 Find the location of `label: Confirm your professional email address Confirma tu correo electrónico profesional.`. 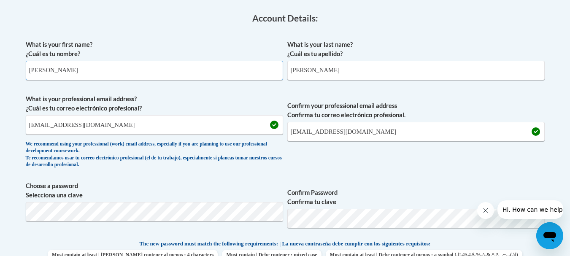

label: Confirm your professional email address Confirma tu correo electrónico profesional. is located at coordinates (416, 111).